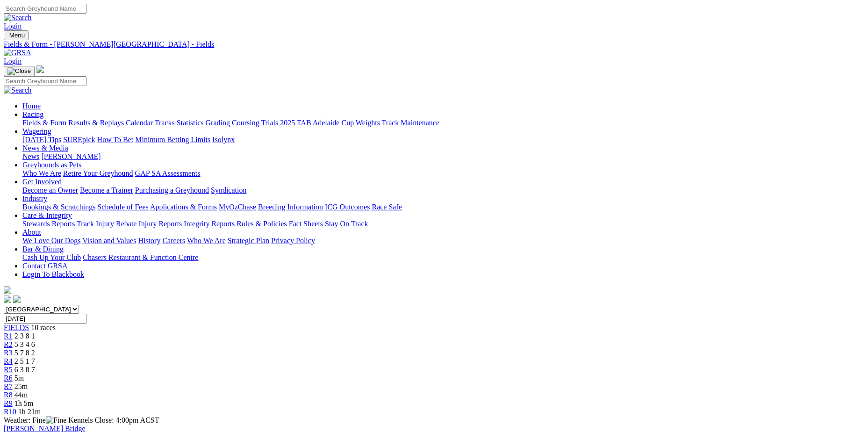 The height and width of the screenshot is (432, 868). Describe the element at coordinates (59, 207) in the screenshot. I see `a: Bookings & Scratchings` at that location.